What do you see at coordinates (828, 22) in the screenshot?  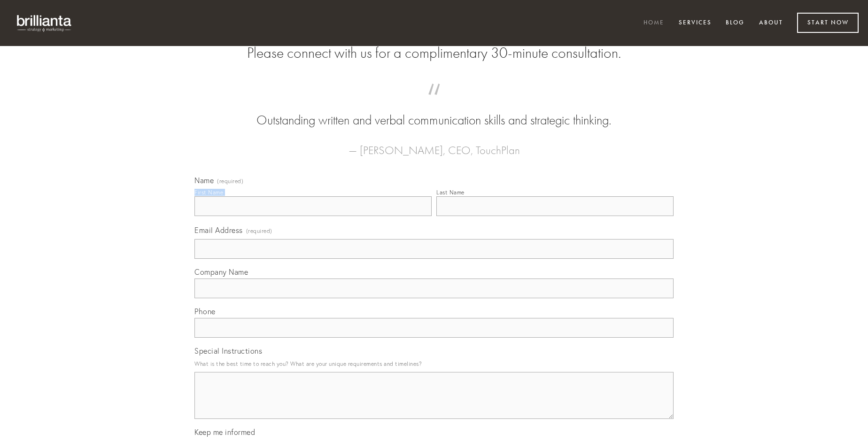 I see `a: Start Now` at bounding box center [828, 22].